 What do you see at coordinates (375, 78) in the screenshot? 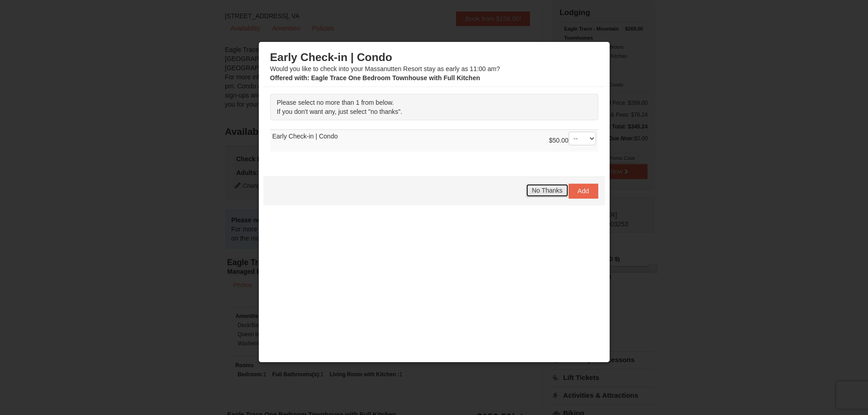
I see `strong: : Eagle Trace One Bedroom Townhouse with Full Kitchen` at bounding box center [375, 78].